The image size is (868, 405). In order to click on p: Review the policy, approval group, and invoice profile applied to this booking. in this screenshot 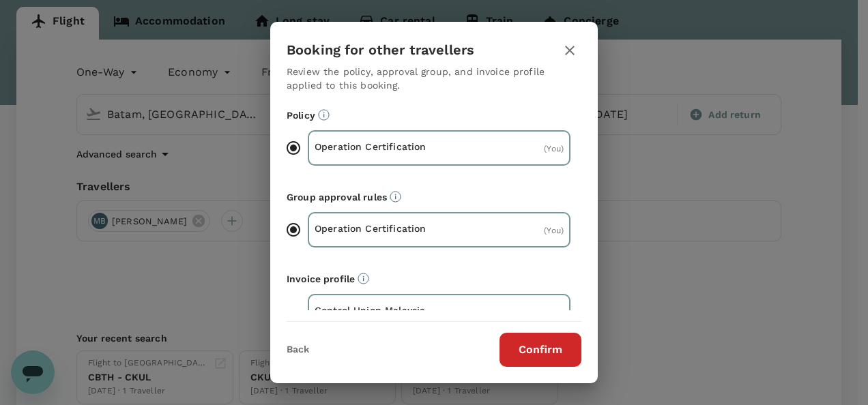, I will do `click(434, 78)`.